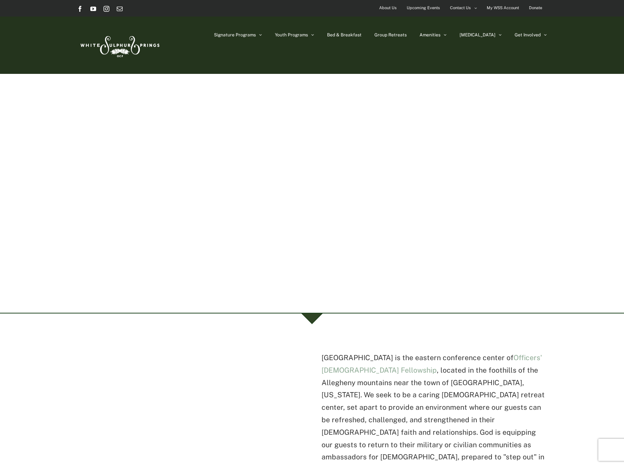  What do you see at coordinates (93, 9) in the screenshot?
I see `a: YouTube` at bounding box center [93, 9].